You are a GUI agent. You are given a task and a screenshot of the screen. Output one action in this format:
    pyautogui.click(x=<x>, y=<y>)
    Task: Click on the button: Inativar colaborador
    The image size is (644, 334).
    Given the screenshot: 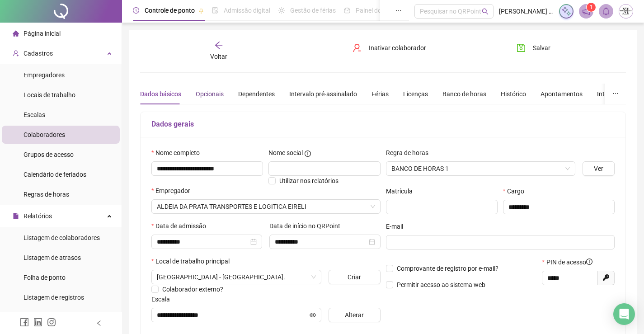 What is the action you would take?
    pyautogui.click(x=389, y=48)
    